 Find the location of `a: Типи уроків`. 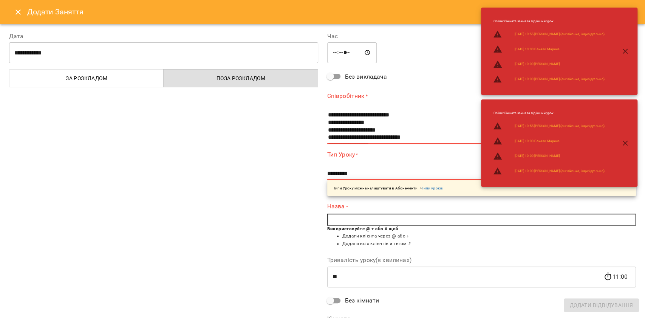

a: Типи уроків is located at coordinates (432, 188).